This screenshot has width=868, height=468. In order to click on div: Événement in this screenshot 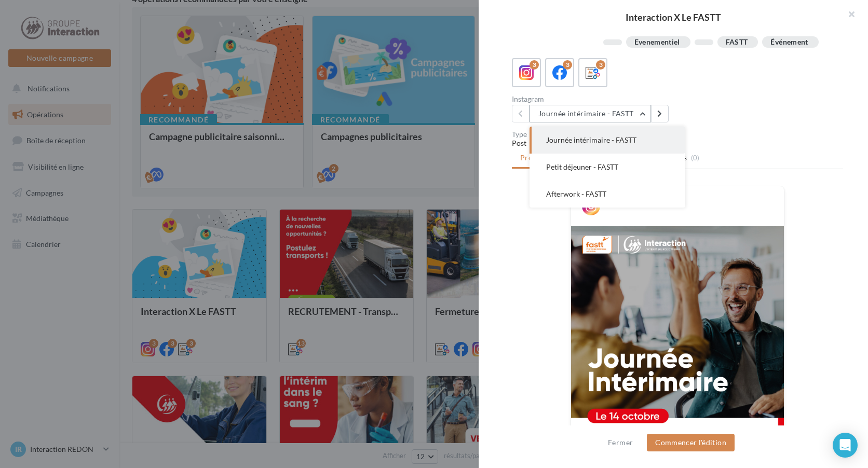, I will do `click(789, 42)`.